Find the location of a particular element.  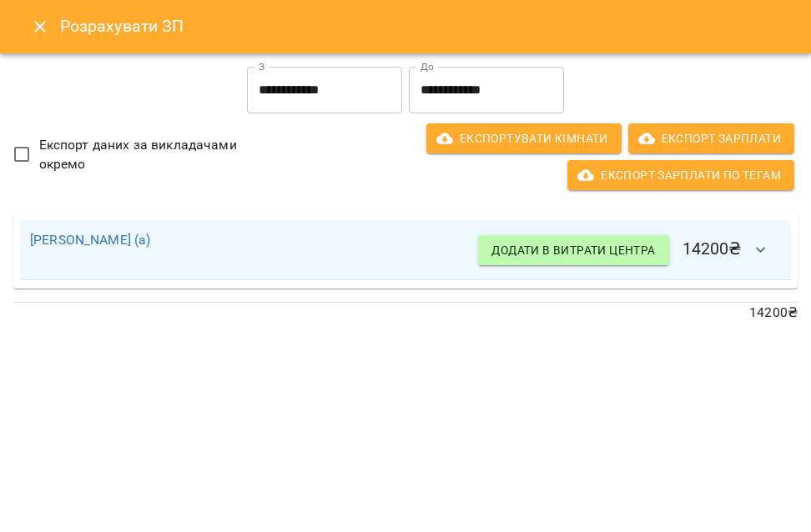

button: Close is located at coordinates (40, 26).